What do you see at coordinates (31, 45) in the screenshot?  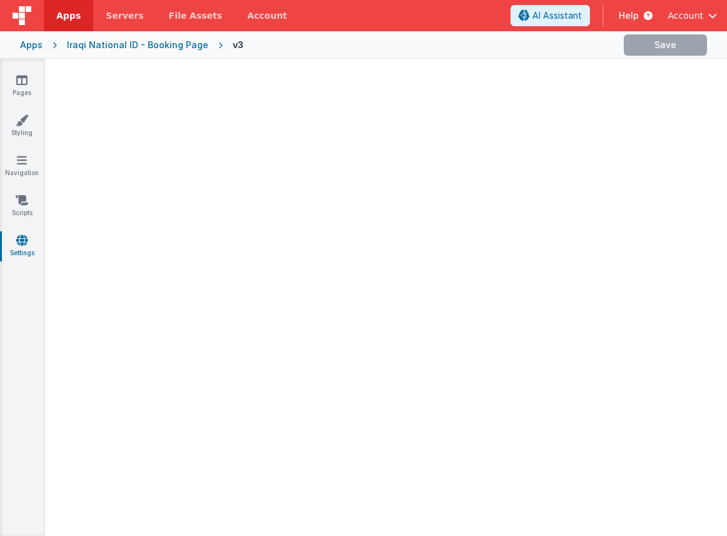 I see `div: Apps` at bounding box center [31, 45].